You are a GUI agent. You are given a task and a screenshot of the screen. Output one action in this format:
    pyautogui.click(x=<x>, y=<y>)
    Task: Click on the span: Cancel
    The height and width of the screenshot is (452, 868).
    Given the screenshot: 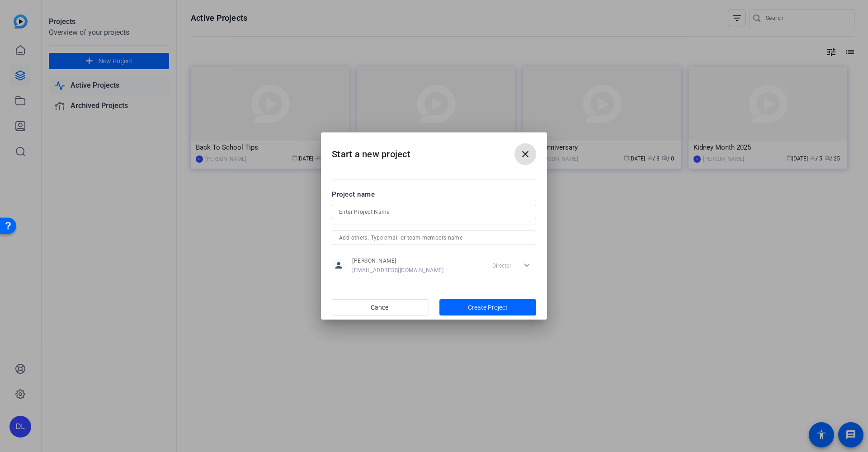 What is the action you would take?
    pyautogui.click(x=380, y=307)
    